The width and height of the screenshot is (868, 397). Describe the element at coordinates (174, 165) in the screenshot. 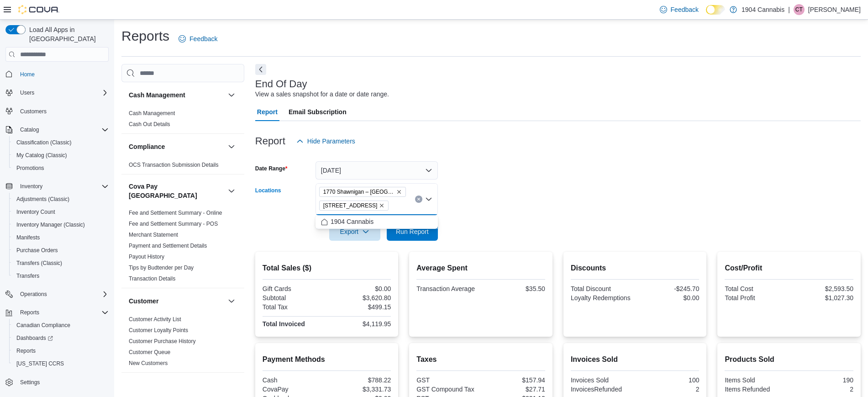

I see `a: OCS Transaction Submission Details` at that location.